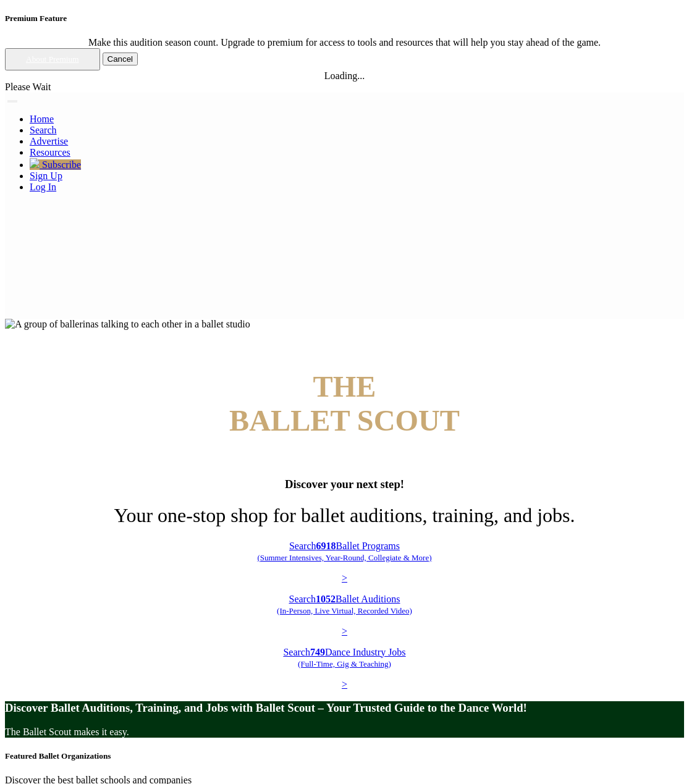 This screenshot has width=689, height=784. I want to click on a: About Premium, so click(53, 59).